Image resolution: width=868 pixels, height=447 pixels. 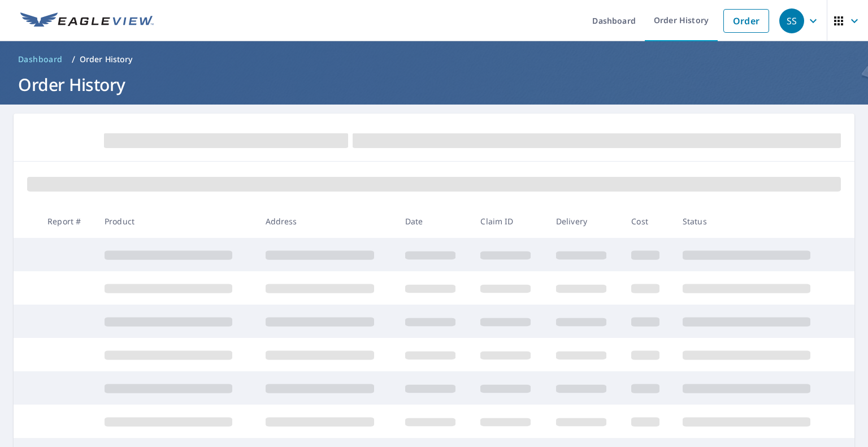 I want to click on p: Order History, so click(x=106, y=60).